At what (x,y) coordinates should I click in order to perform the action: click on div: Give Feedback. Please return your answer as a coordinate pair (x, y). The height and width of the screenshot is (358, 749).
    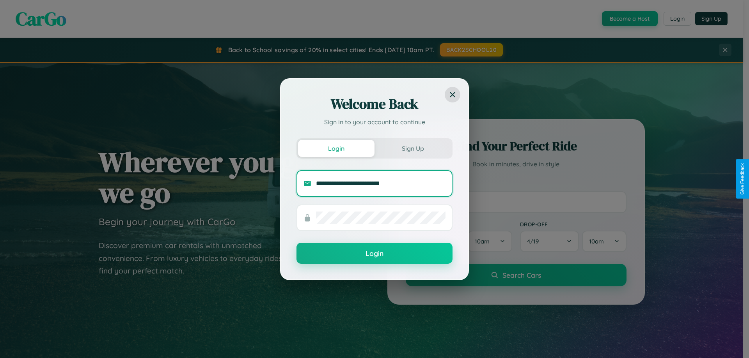
    Looking at the image, I should click on (742, 179).